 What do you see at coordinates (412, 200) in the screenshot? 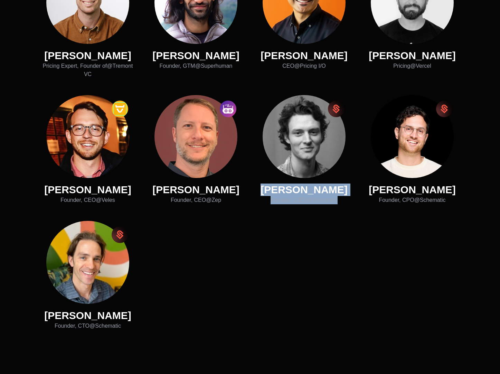
I see `div: Founder, CPO @ Schematic` at bounding box center [412, 200].